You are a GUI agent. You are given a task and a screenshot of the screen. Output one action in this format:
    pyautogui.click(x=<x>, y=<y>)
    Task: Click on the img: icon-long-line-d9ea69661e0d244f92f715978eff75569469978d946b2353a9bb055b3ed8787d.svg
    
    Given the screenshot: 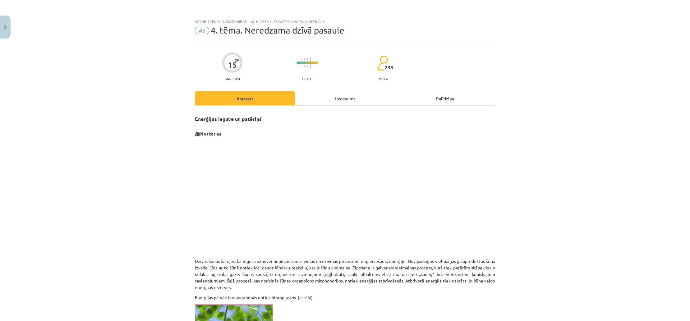 What is the action you would take?
    pyautogui.click(x=310, y=63)
    